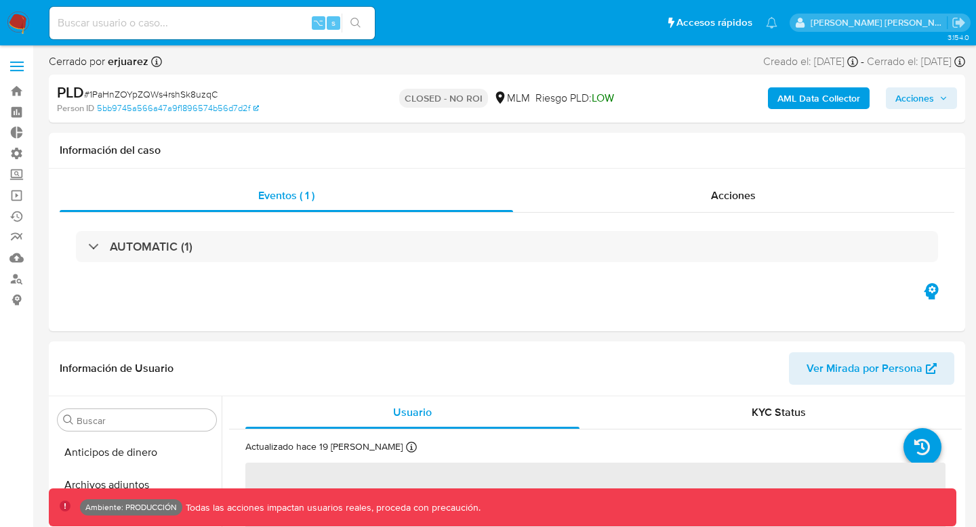  I want to click on span: Riesgo PLD:, so click(574, 98).